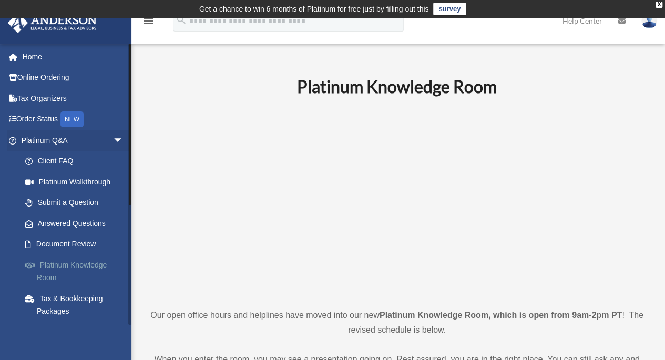 The width and height of the screenshot is (665, 360). Describe the element at coordinates (72, 119) in the screenshot. I see `div: NEW` at that location.